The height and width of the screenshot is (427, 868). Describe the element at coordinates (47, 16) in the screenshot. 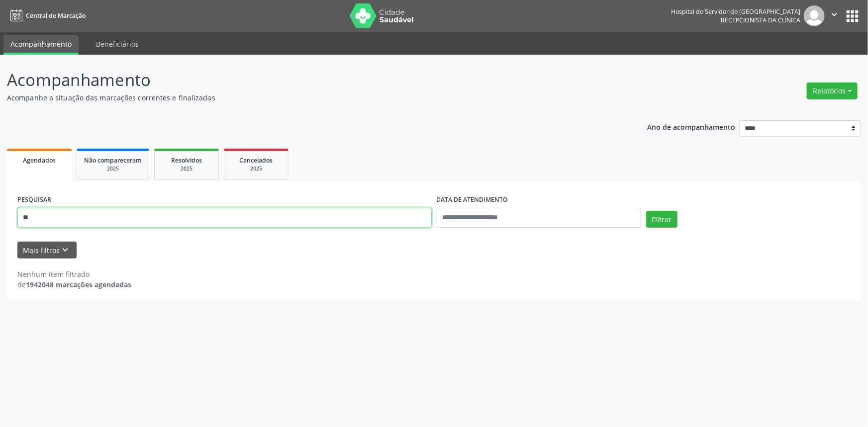

I see `a: Central de Marcação` at that location.